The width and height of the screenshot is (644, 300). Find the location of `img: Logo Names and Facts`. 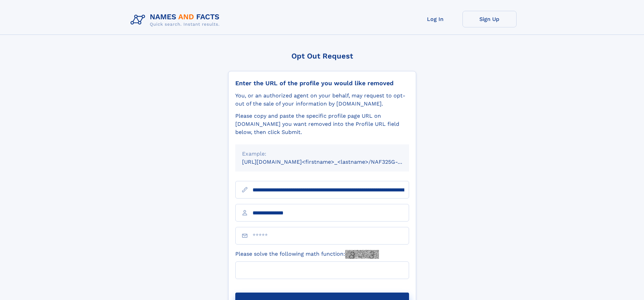

img: Logo Names and Facts is located at coordinates (176, 20).